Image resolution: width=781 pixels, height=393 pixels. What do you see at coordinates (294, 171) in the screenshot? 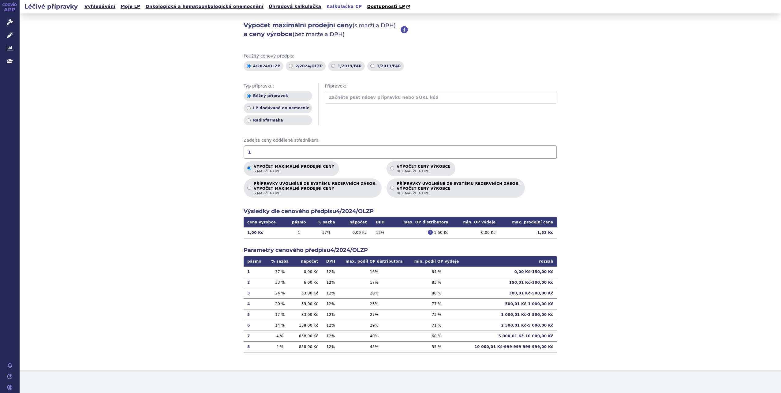
I see `span: s marží a DPH` at bounding box center [294, 171].